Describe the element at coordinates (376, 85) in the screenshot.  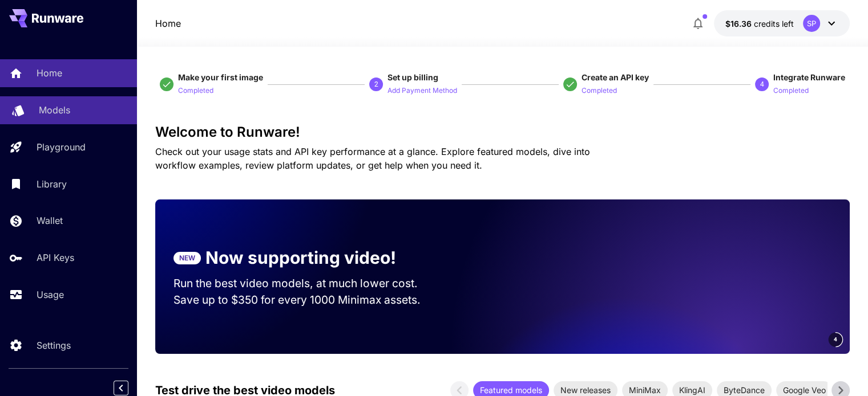
I see `p: 2` at that location.